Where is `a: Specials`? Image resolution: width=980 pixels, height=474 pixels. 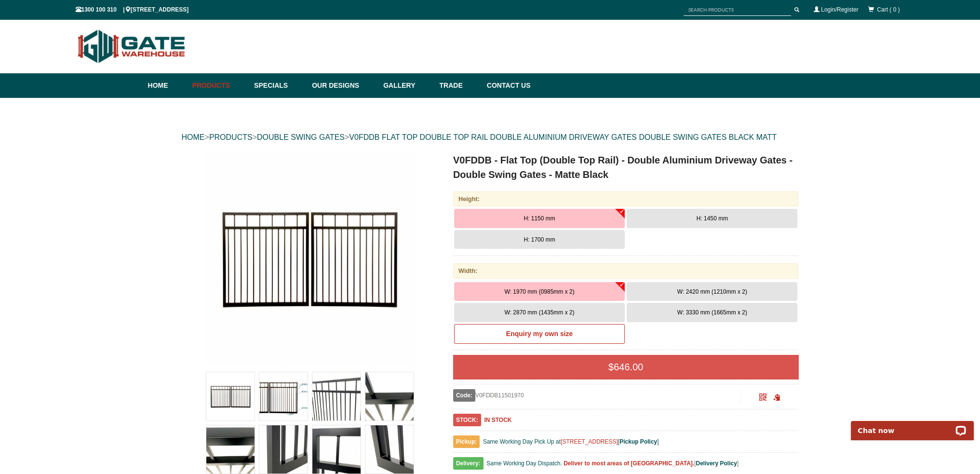 a: Specials is located at coordinates (278, 85).